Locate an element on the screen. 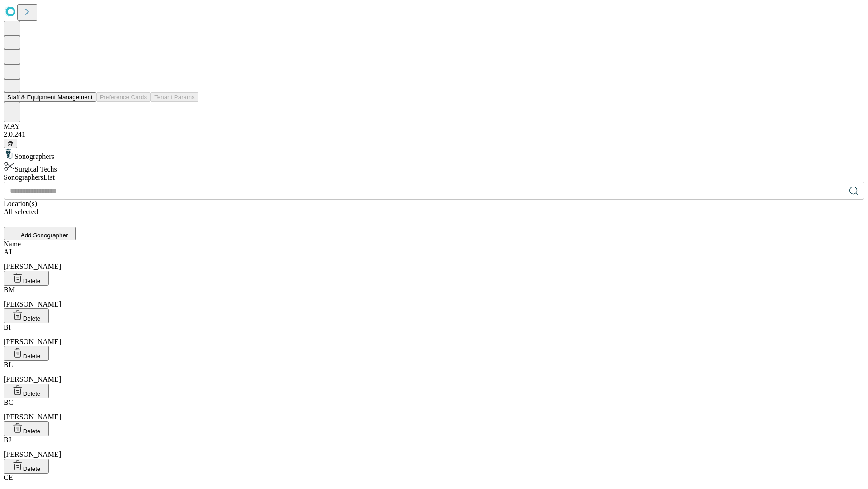 The image size is (868, 489). span: CE is located at coordinates (8, 477).